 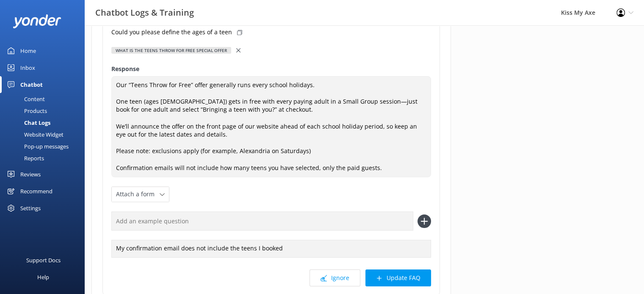 I want to click on div: Reports, so click(x=25, y=158).